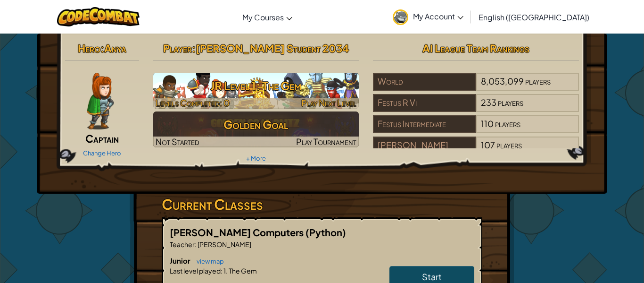 Image resolution: width=644 pixels, height=283 pixels. Describe the element at coordinates (100, 101) in the screenshot. I see `img: captain-pose.png` at that location.